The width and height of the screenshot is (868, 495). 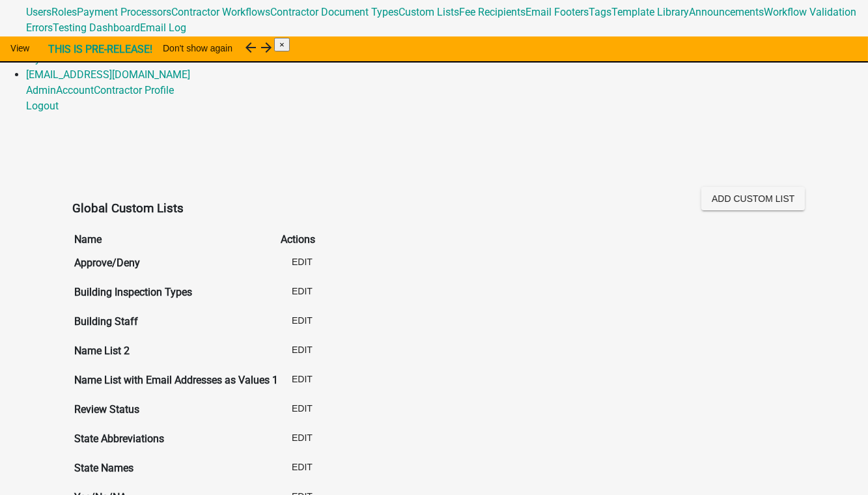 What do you see at coordinates (177, 263) in the screenshot?
I see `th: Approve/Deny` at bounding box center [177, 263].